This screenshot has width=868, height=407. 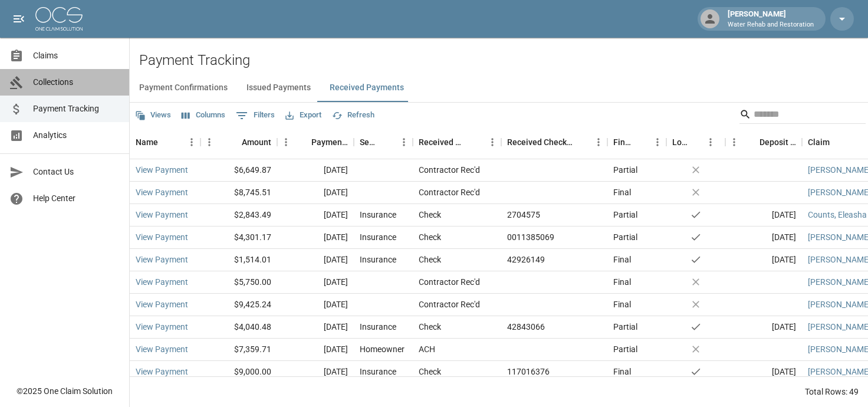 I want to click on span: Payment Tracking, so click(x=76, y=109).